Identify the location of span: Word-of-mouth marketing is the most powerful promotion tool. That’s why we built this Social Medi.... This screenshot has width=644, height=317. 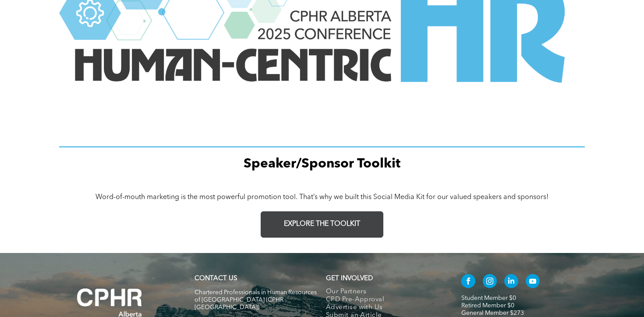
(322, 197).